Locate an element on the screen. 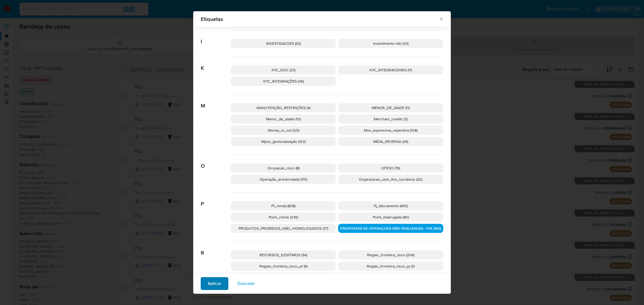 This screenshot has width=644, height=305. div: PROPOSTAS DE OPERAÇOES NÃO REALIZADAS - PIX (165) is located at coordinates (391, 228).